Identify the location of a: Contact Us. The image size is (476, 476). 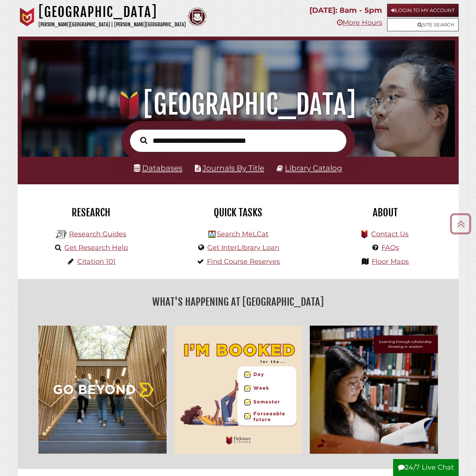
(390, 234).